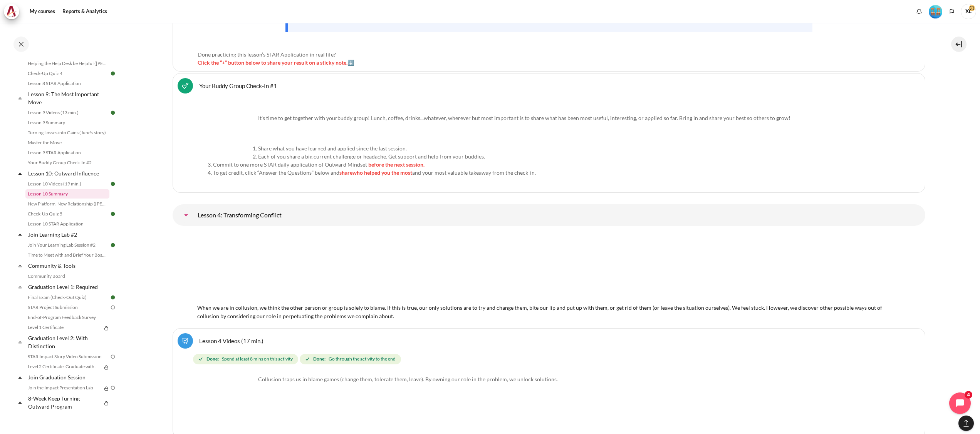 The height and width of the screenshot is (434, 980). Describe the element at coordinates (68, 123) in the screenshot. I see `a: Lesson 9 Summary` at that location.